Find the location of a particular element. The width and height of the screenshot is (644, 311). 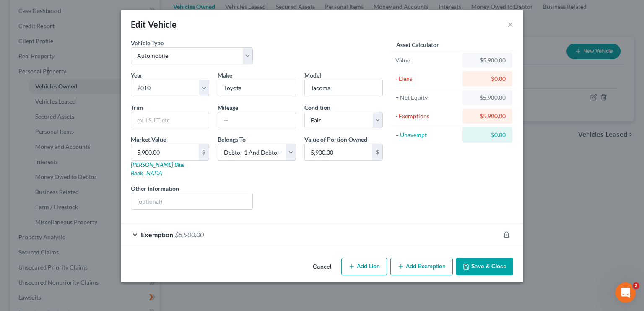

button: Save & Close is located at coordinates (485, 267).